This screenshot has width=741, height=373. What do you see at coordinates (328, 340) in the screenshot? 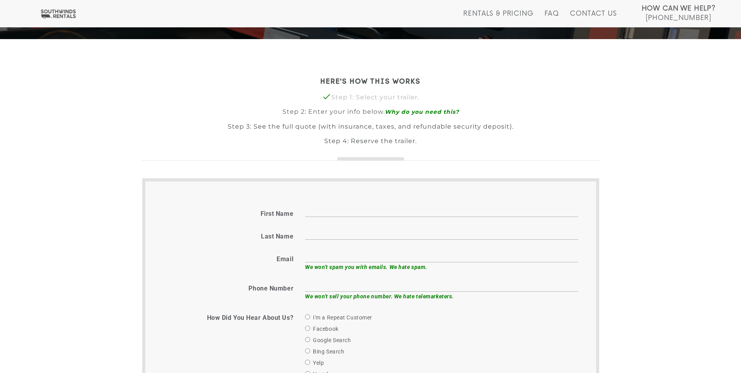
I see `label: Google Search` at bounding box center [328, 340].